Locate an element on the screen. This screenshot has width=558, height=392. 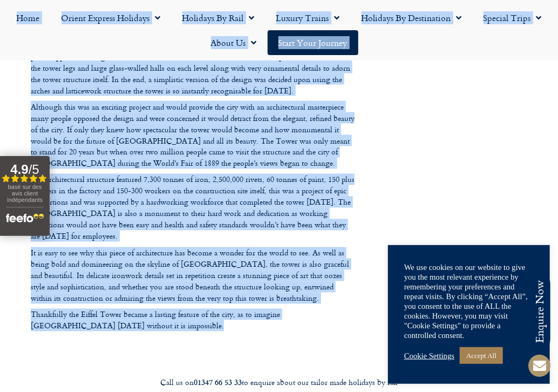
a: Orient Express Holidays is located at coordinates (111, 18).